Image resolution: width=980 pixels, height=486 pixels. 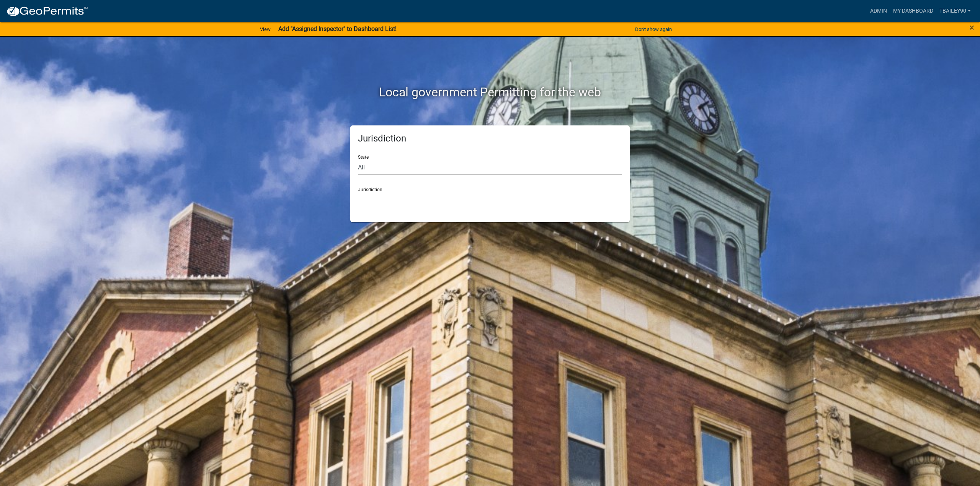 I want to click on h2: Local government Permitting for the web, so click(x=490, y=93).